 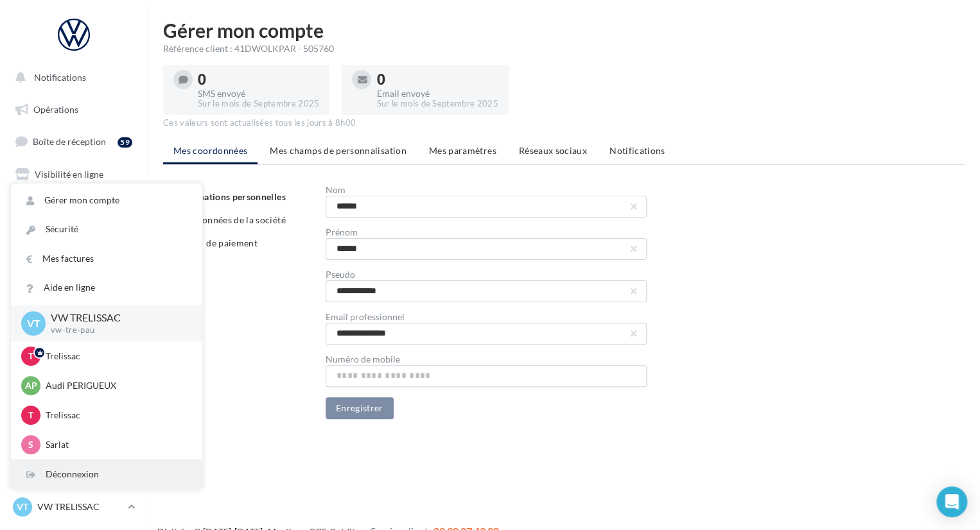 I want to click on p: Audi PERIGUEUX, so click(x=116, y=385).